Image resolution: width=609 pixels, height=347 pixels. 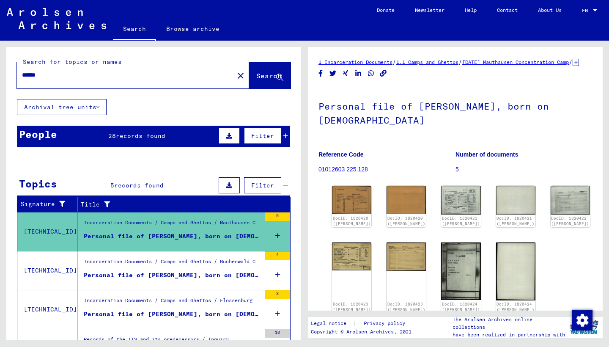 What do you see at coordinates (584, 327) in the screenshot?
I see `img: yv_logo.png` at bounding box center [584, 327].